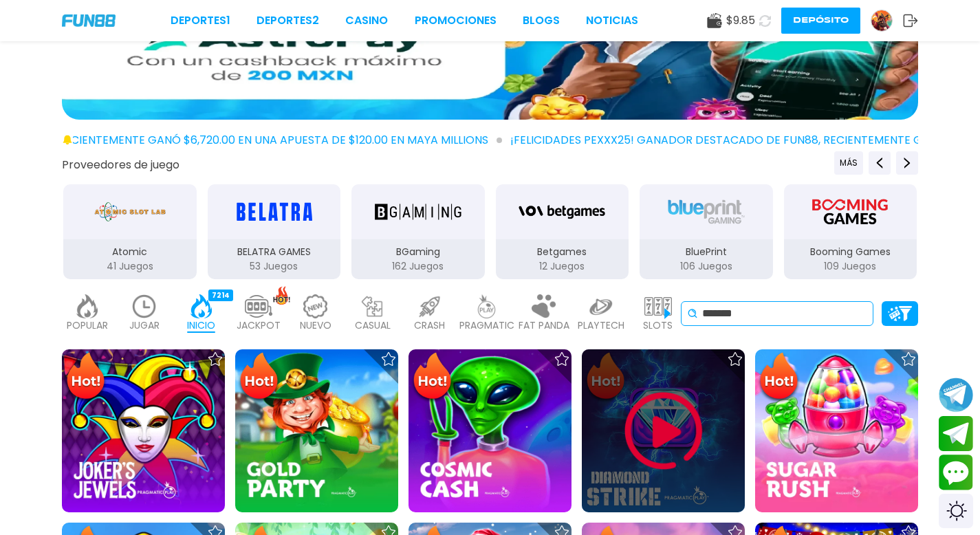 The height and width of the screenshot is (535, 980). Describe the element at coordinates (455, 21) in the screenshot. I see `a: Promociones` at that location.